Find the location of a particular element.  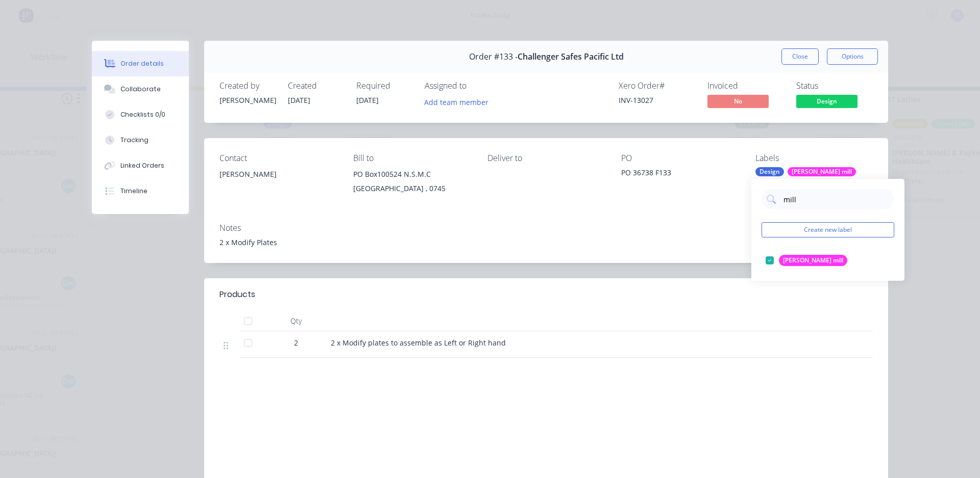

button: Tracking is located at coordinates (140, 140).